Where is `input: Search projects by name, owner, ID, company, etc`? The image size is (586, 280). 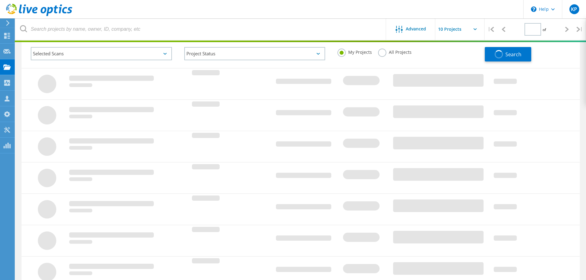
input: Search projects by name, owner, ID, company, etc is located at coordinates (201, 29).